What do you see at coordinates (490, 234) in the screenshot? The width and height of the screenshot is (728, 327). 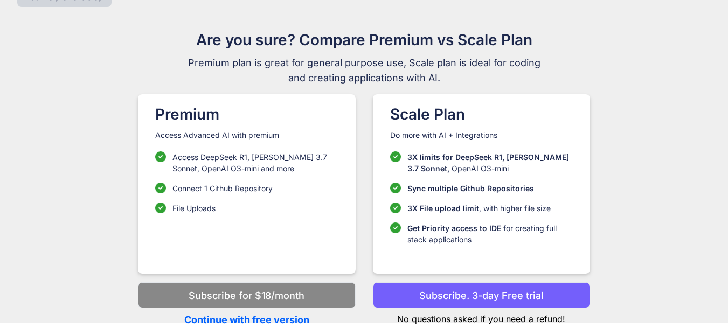 I see `p: for creating full stack applications` at bounding box center [490, 234].